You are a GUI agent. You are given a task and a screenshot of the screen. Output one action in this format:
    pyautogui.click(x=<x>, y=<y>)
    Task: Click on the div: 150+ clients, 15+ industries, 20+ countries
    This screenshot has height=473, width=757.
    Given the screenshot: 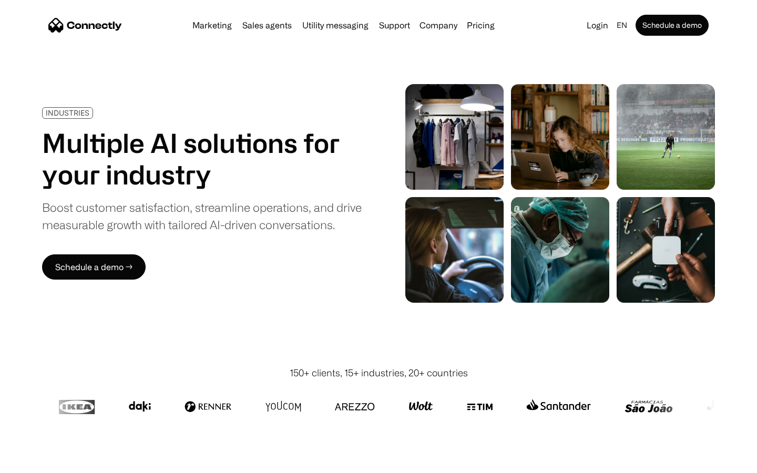 What is the action you would take?
    pyautogui.click(x=379, y=373)
    